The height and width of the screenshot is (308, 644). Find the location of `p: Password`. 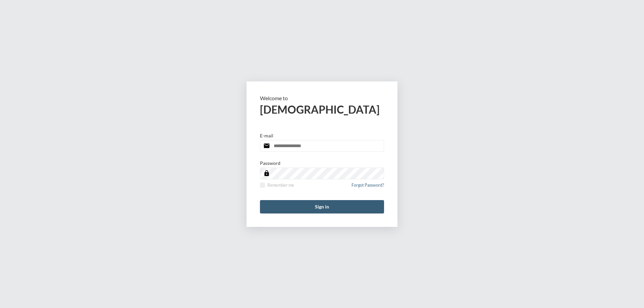

p: Password is located at coordinates (270, 163).